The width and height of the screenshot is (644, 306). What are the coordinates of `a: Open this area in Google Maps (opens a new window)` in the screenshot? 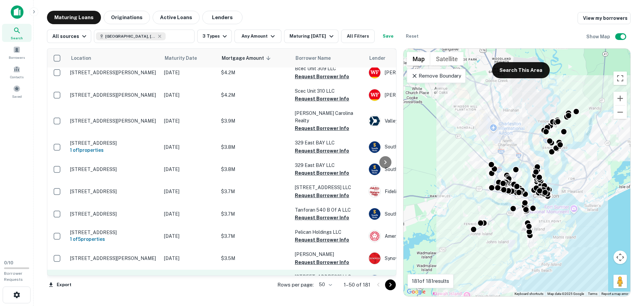 It's located at (416, 292).